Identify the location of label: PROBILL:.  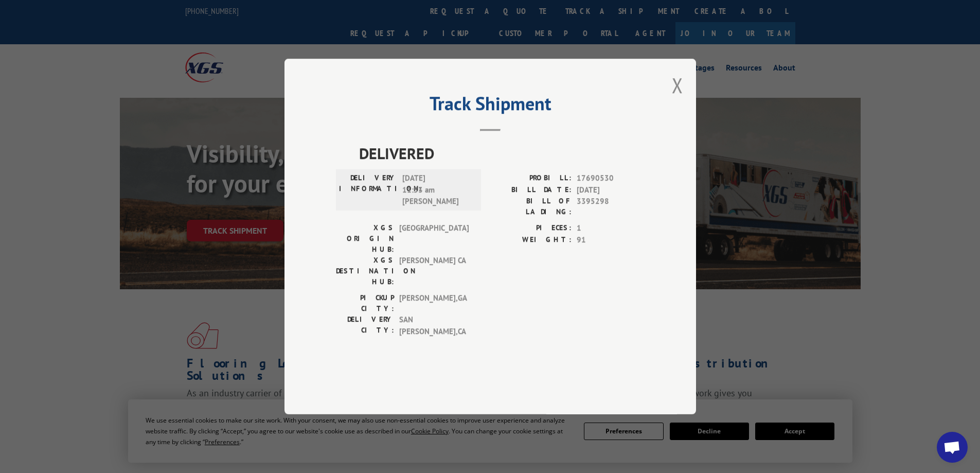
(531, 178).